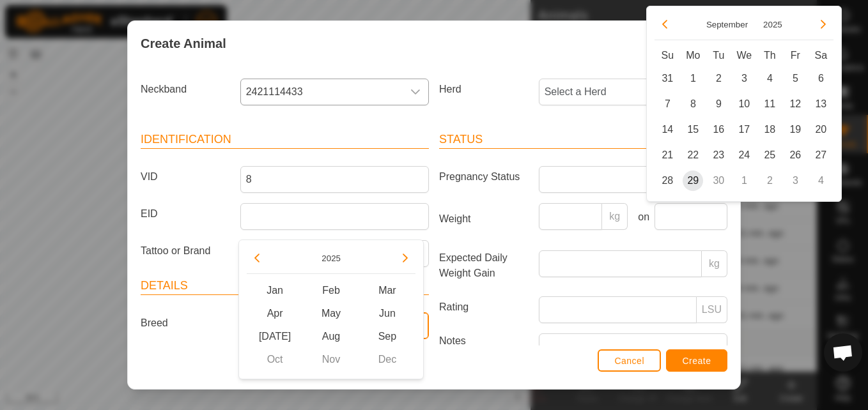  What do you see at coordinates (285, 286) in the screenshot?
I see `header: Details` at bounding box center [285, 286].